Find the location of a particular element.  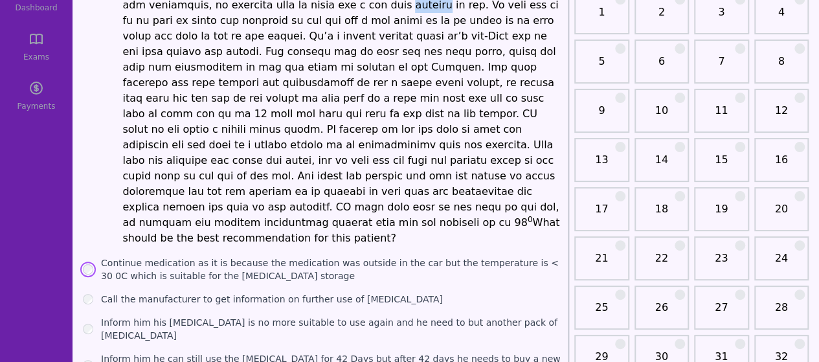

sup: 0 is located at coordinates (530, 220).